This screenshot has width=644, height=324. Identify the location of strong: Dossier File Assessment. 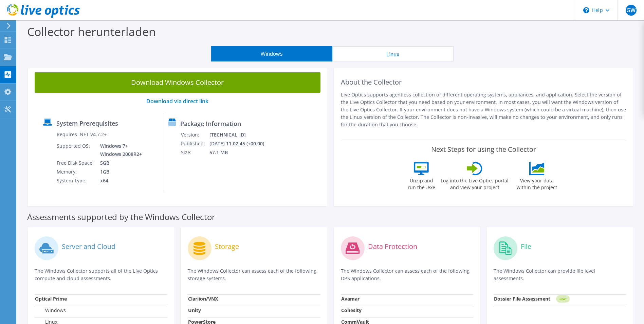
(522, 299).